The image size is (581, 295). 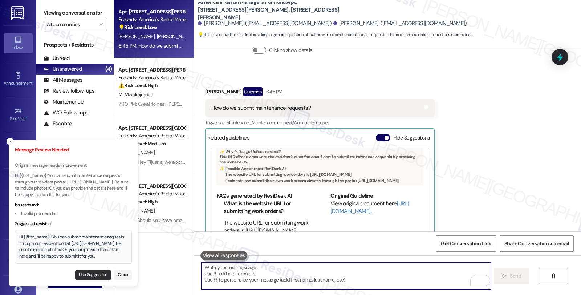 What do you see at coordinates (18, 257) in the screenshot?
I see `a: Templates •` at bounding box center [18, 257].